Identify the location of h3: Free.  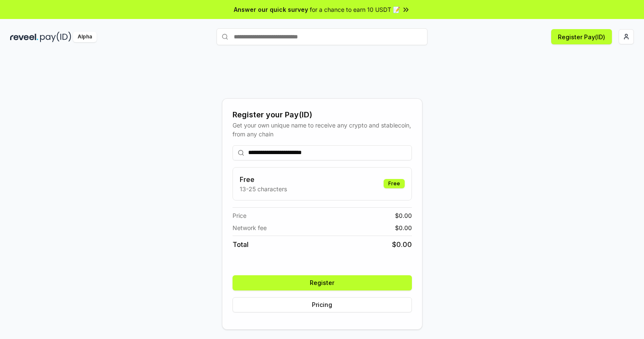
(263, 179).